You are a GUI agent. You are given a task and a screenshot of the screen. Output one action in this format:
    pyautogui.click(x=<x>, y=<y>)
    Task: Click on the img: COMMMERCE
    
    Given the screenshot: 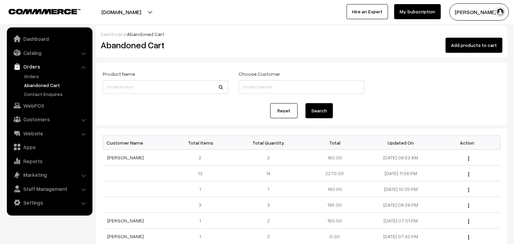 What is the action you would take?
    pyautogui.click(x=44, y=11)
    